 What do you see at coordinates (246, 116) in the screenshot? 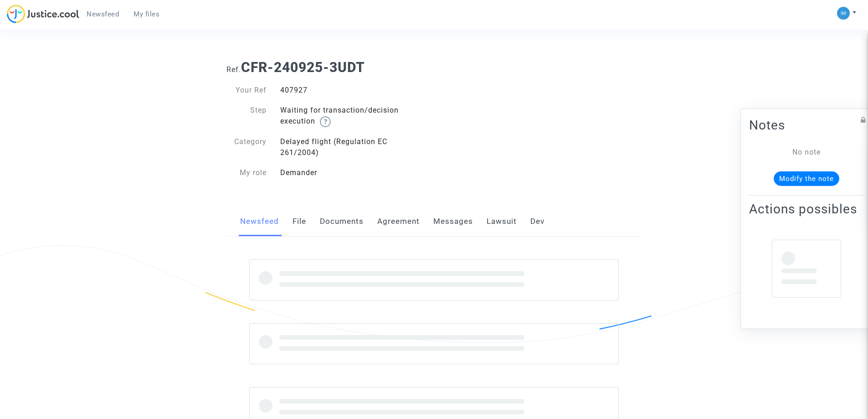
I see `div: Step` at bounding box center [246, 116].